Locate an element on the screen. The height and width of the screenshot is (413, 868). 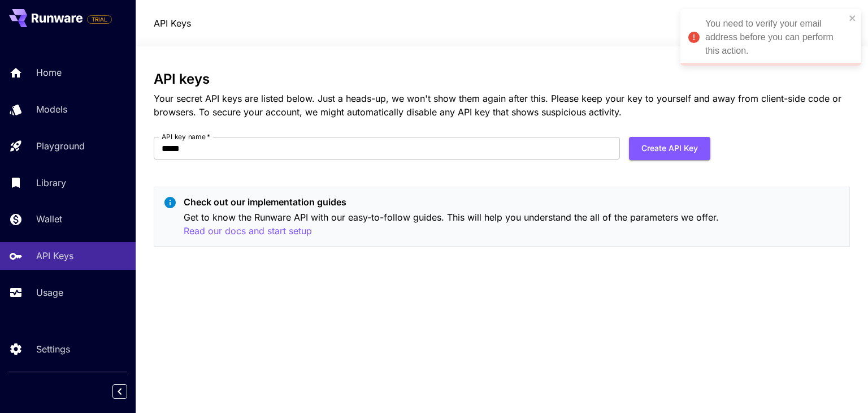
p: Home is located at coordinates (49, 73).